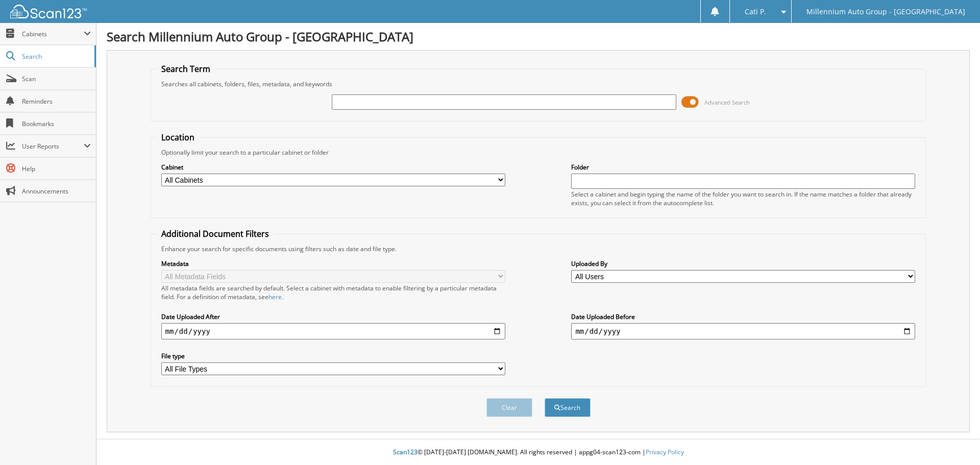 The image size is (980, 465). What do you see at coordinates (333, 355) in the screenshot?
I see `label: File type` at bounding box center [333, 355].